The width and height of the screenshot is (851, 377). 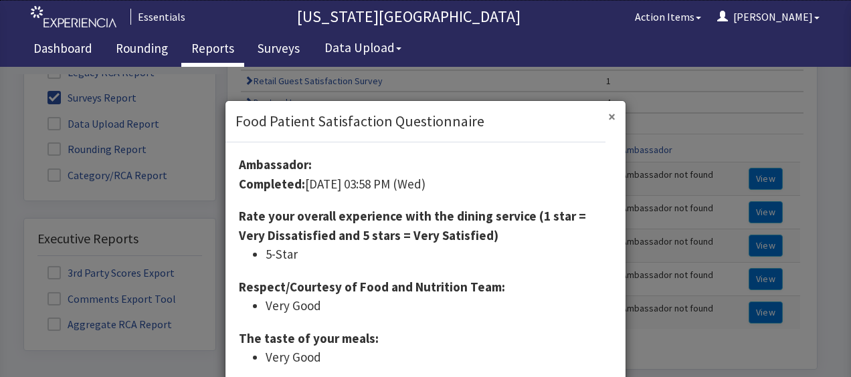 I want to click on strong: Respect/Courtesy of Food and Nutrition Team:, so click(x=372, y=220).